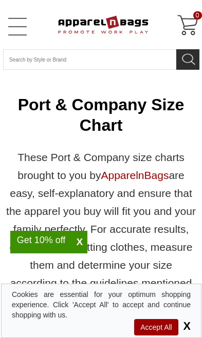 The image size is (202, 338). Describe the element at coordinates (92, 24) in the screenshot. I see `img: ApparelnBags.com Official Website` at that location.